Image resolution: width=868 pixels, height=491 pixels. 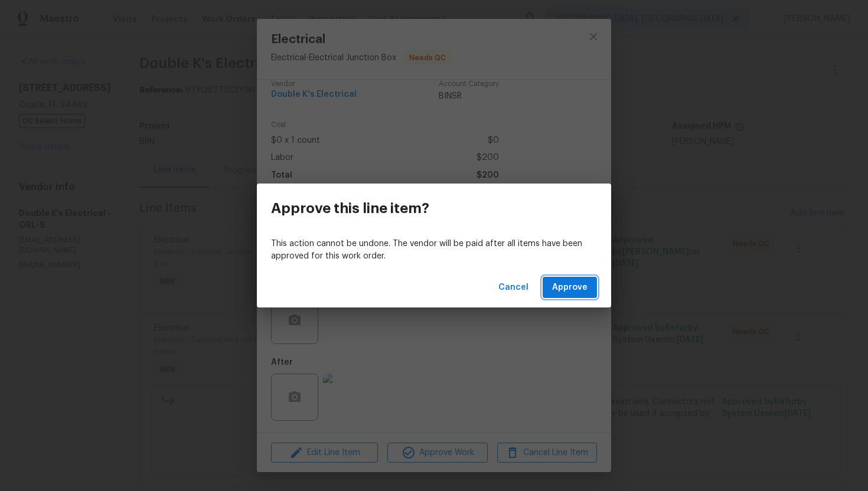 What do you see at coordinates (434, 250) in the screenshot?
I see `p: This action cannot be undone. The vendor will be paid after all items have been approved for this...` at bounding box center [434, 250].